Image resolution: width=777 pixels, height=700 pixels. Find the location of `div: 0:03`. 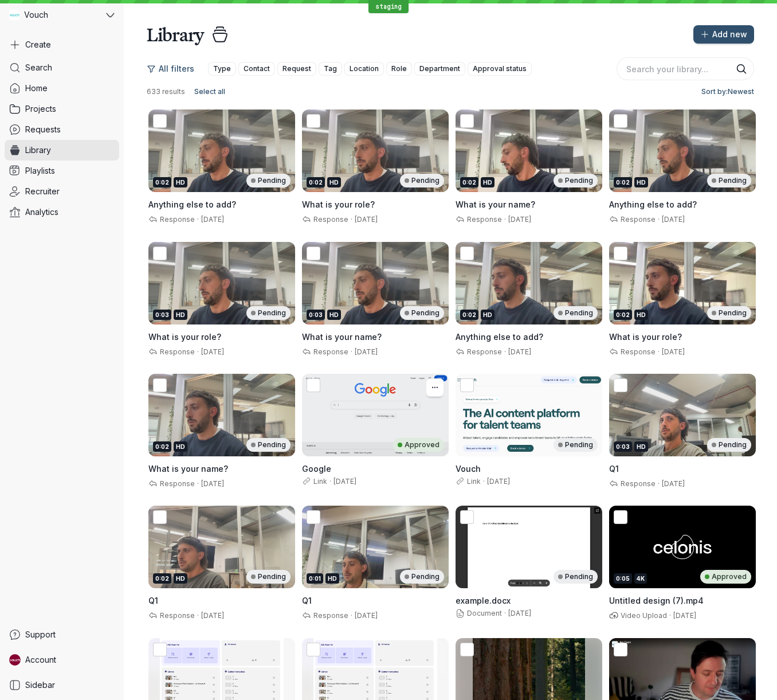

div: 0:03 is located at coordinates (316, 314).